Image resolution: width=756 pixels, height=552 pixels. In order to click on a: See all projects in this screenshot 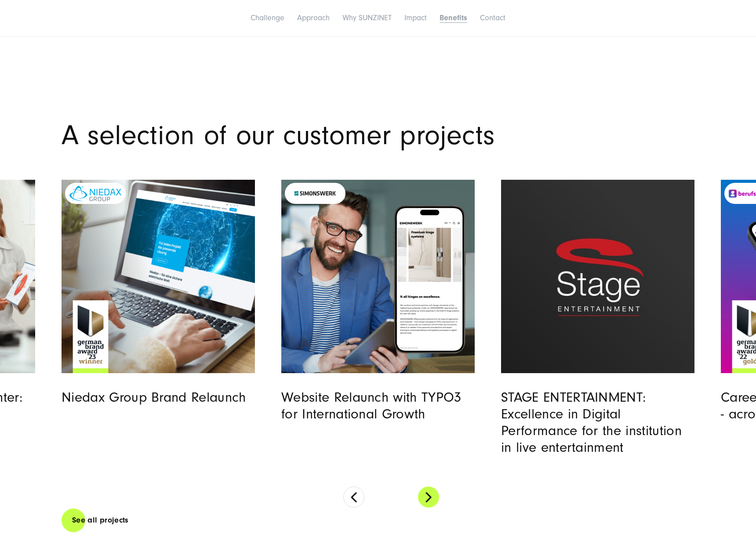, I will do `click(100, 520)`.